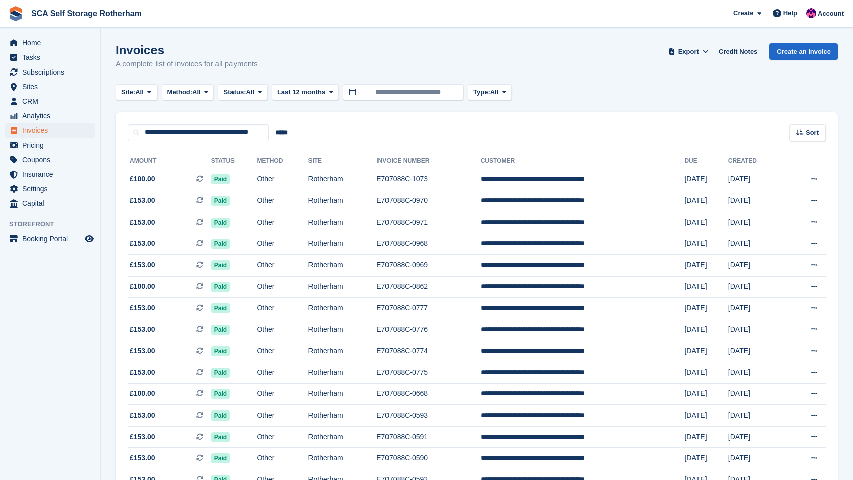 The height and width of the screenshot is (480, 853). What do you see at coordinates (187, 64) in the screenshot?
I see `p: A complete list of invoices for all payments` at bounding box center [187, 64].